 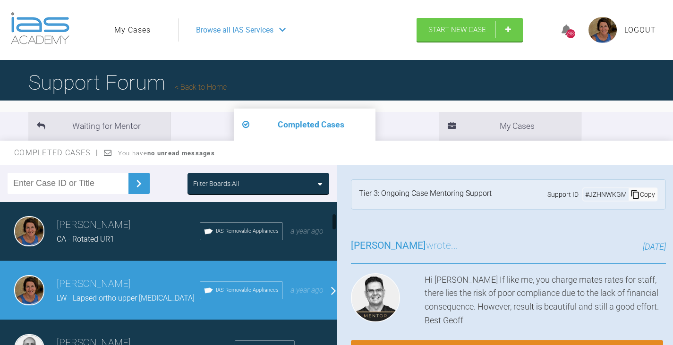 What do you see at coordinates (68, 183) in the screenshot?
I see `input: Enter Case ID or Title` at bounding box center [68, 183].